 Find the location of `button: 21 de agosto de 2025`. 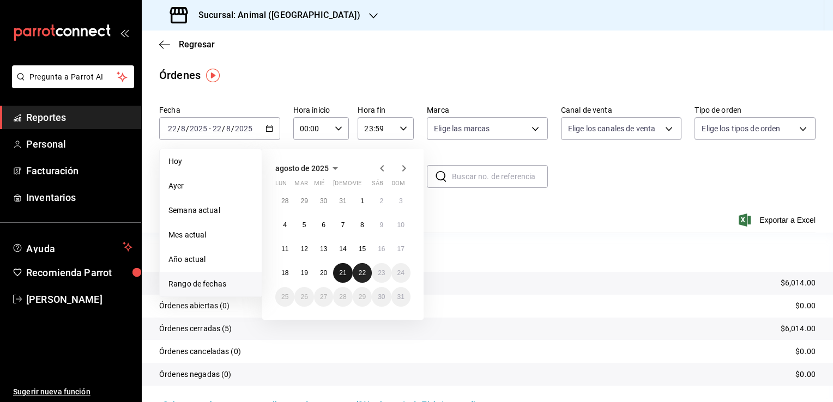

button: 21 de agosto de 2025 is located at coordinates (342, 273).